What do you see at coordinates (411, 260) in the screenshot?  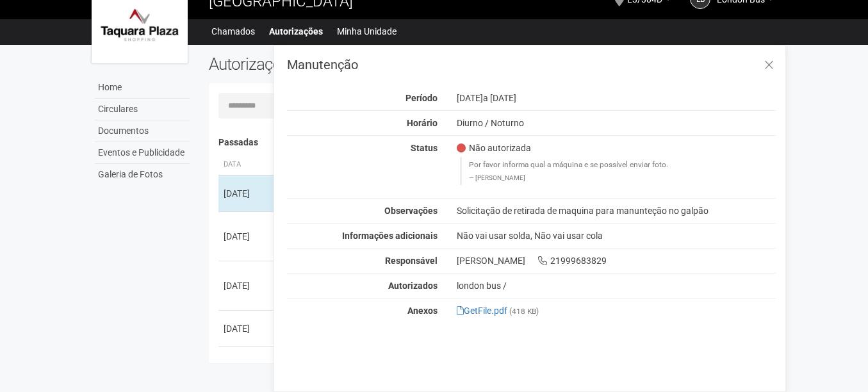 I see `strong: Responsável` at bounding box center [411, 260].